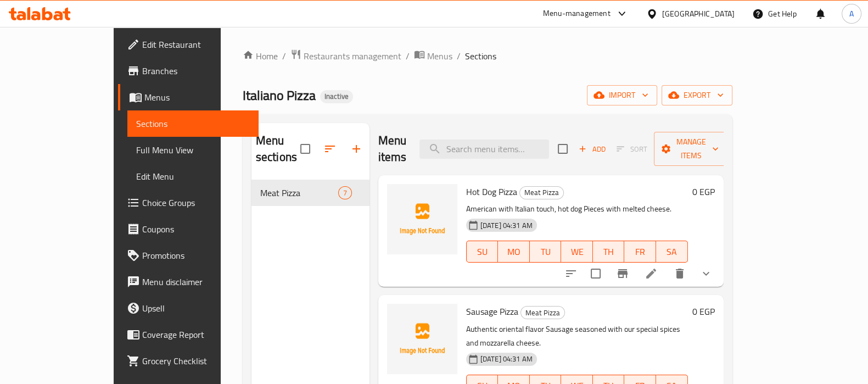  What do you see at coordinates (706, 274) in the screenshot?
I see `svg: Show Choices` at bounding box center [706, 274].